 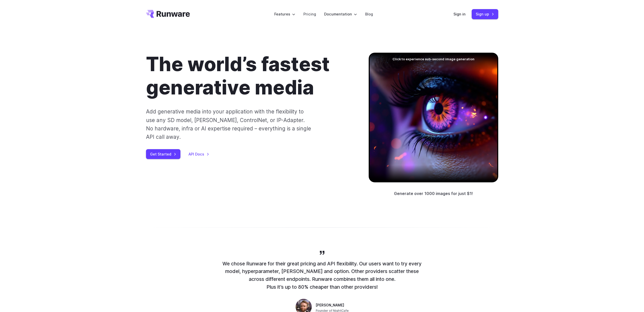 What do you see at coordinates (285, 14) in the screenshot?
I see `label: Features` at bounding box center [285, 14].